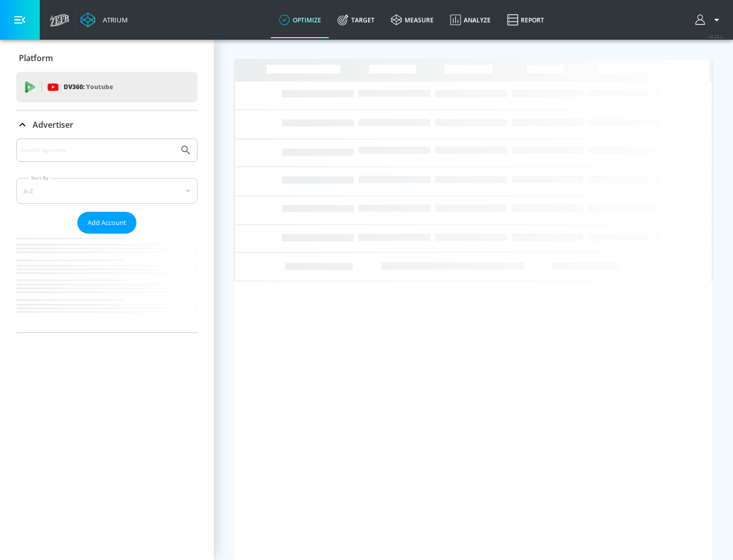 The image size is (733, 560). I want to click on span: v 4.22.2, so click(716, 37).